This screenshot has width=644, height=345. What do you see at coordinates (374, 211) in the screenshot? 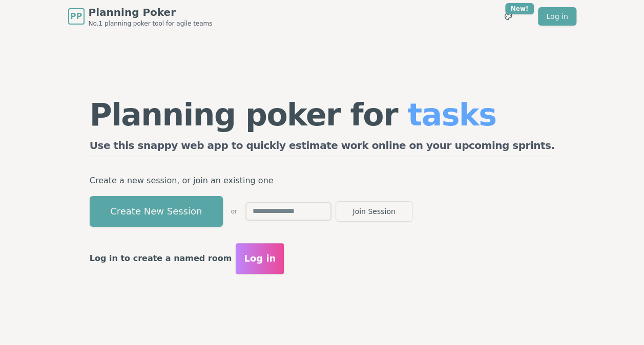
I see `button: Join Session` at bounding box center [374, 211].